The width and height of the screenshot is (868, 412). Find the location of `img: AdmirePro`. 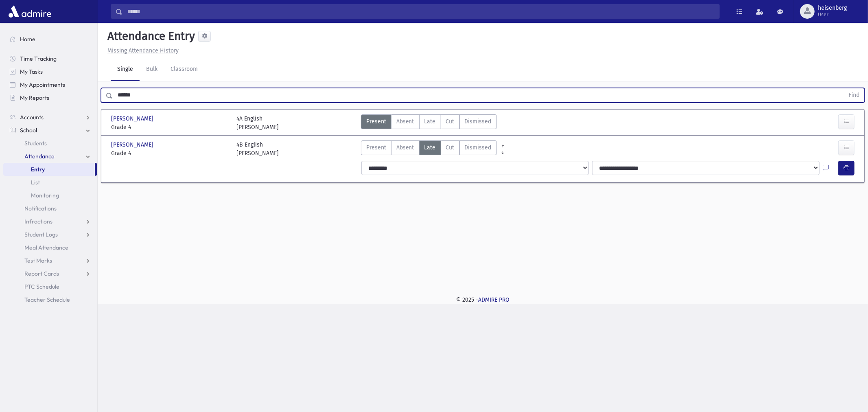

img: AdmirePro is located at coordinates (30, 11).